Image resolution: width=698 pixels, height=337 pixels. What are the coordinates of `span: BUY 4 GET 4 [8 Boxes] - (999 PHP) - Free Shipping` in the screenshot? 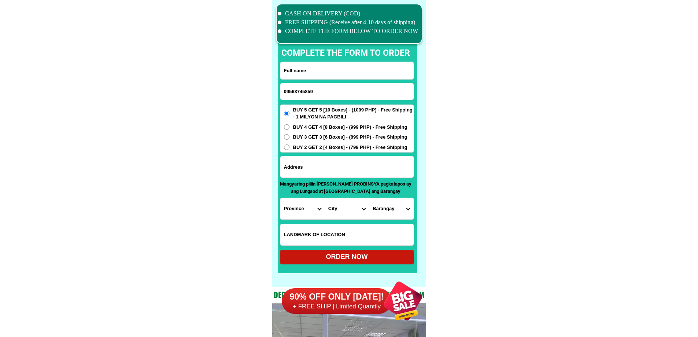 It's located at (350, 127).